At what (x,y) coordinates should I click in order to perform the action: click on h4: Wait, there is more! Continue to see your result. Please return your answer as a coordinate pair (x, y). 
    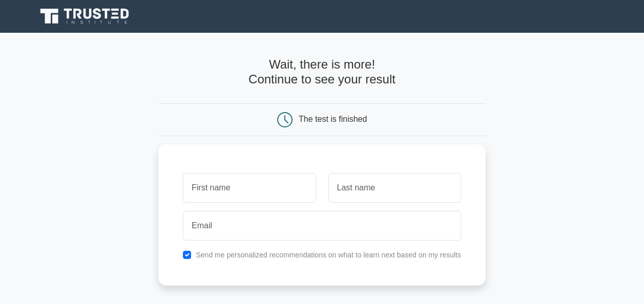
    Looking at the image, I should click on (322, 72).